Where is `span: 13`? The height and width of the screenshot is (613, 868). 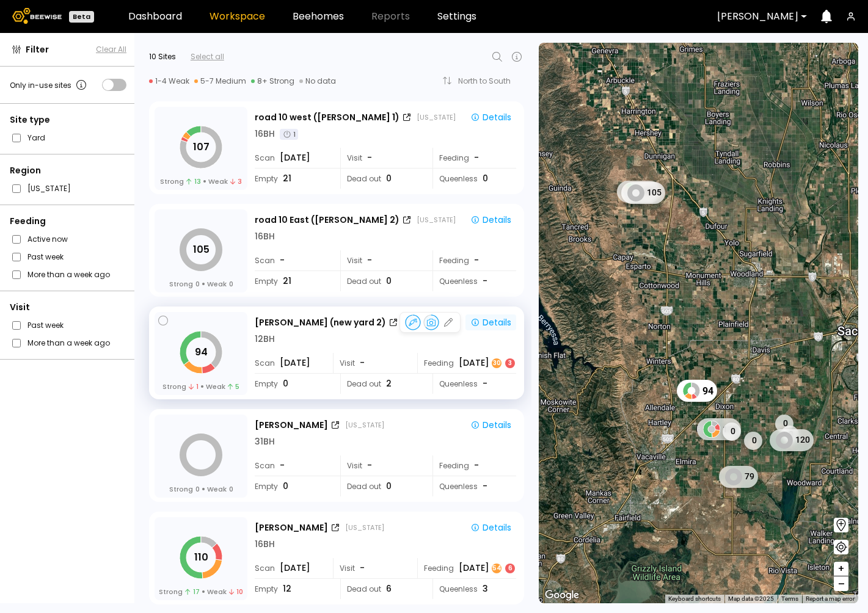 span: 13 is located at coordinates (193, 181).